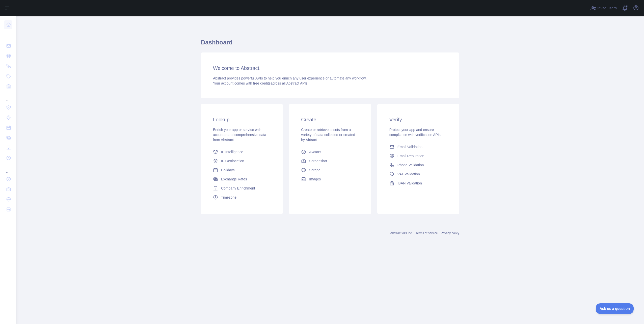  Describe the element at coordinates (411, 165) in the screenshot. I see `span: Phone Validation` at that location.